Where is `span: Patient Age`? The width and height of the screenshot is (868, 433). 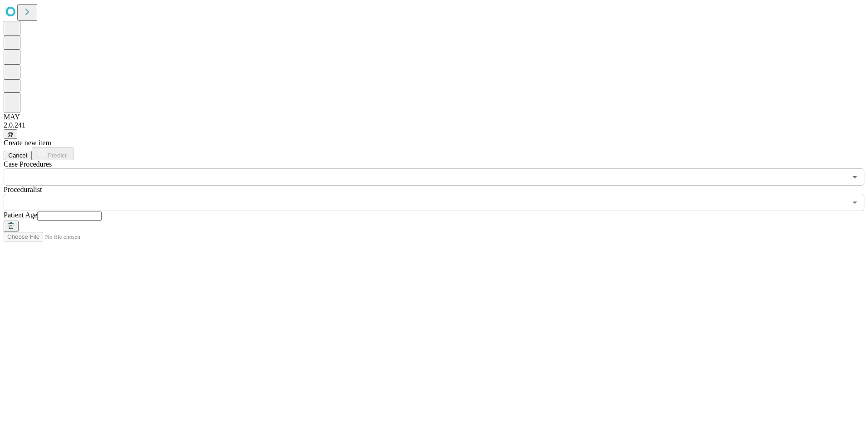 span: Patient Age is located at coordinates (20, 215).